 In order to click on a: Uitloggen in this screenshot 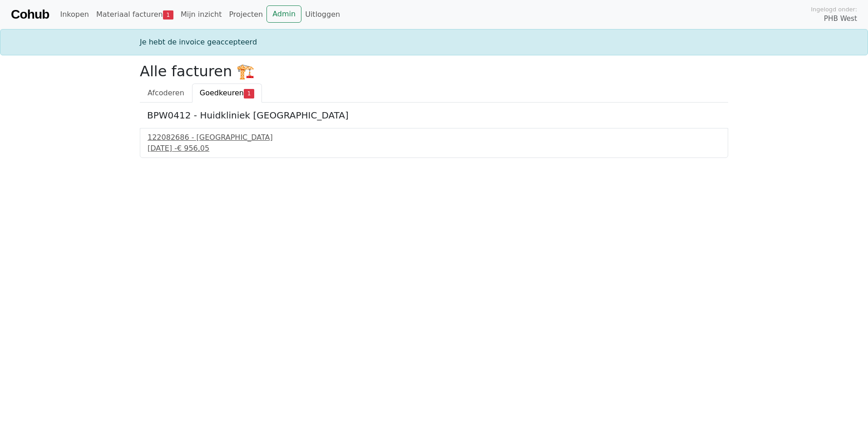, I will do `click(322, 14)`.